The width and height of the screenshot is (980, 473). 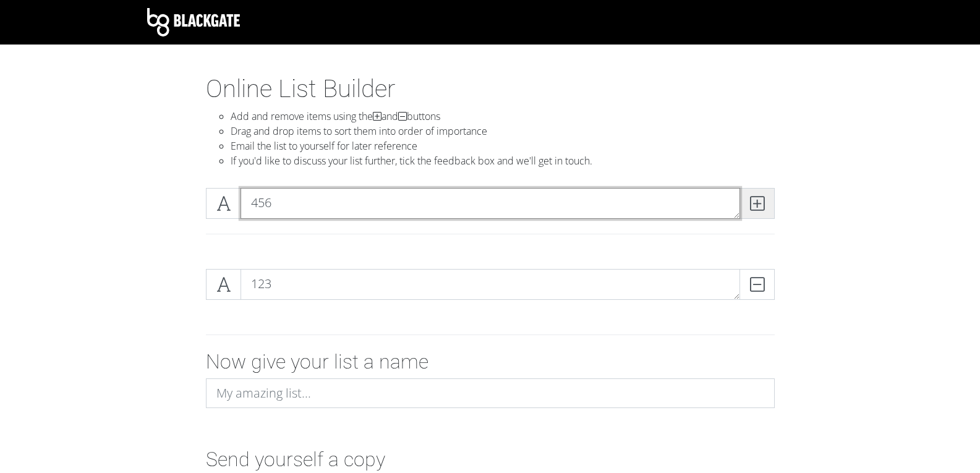 What do you see at coordinates (194, 22) in the screenshot?
I see `img: Blackgate` at bounding box center [194, 22].